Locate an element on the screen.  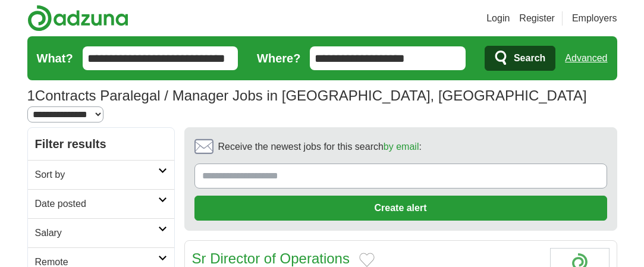
a: Salary is located at coordinates (101, 232).